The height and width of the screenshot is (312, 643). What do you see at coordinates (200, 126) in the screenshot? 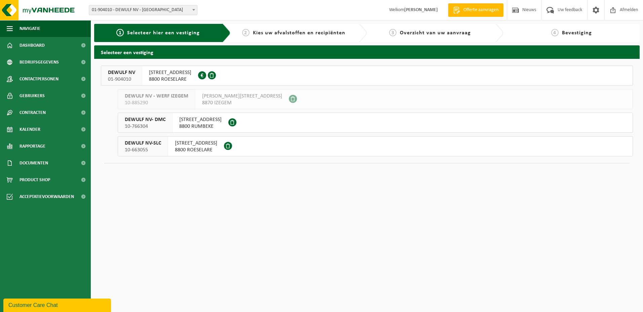
I see `span: 8800 RUMBEKE` at bounding box center [200, 126].